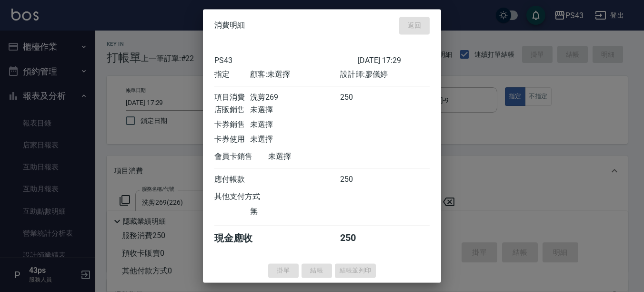 Image resolution: width=644 pixels, height=292 pixels. Describe the element at coordinates (232, 110) in the screenshot. I see `div: 店販銷售` at that location.